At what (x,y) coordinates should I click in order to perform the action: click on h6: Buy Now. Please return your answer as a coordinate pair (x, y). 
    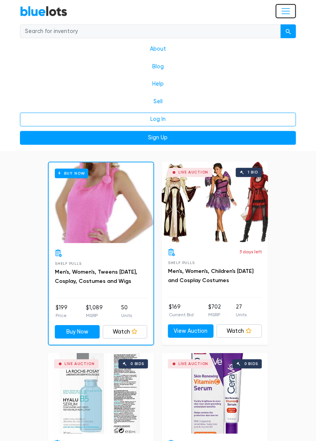
    Looking at the image, I should click on (71, 173).